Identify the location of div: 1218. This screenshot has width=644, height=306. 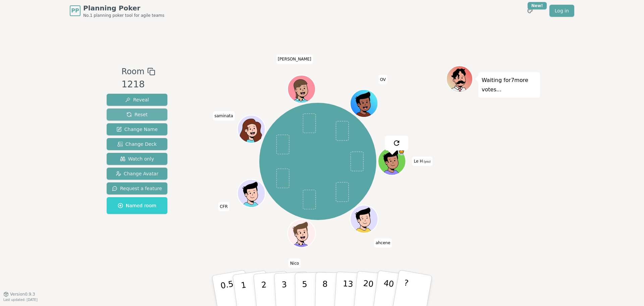
(138, 85).